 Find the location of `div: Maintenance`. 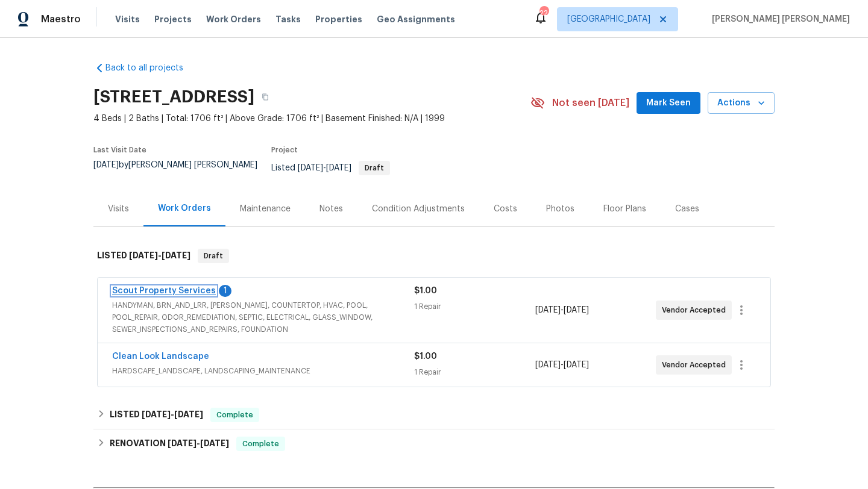

div: Maintenance is located at coordinates (265, 209).